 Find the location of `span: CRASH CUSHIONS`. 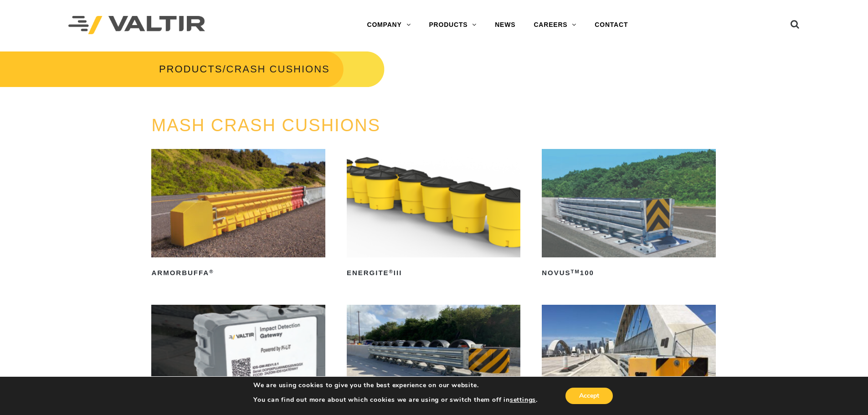

span: CRASH CUSHIONS is located at coordinates (278, 69).